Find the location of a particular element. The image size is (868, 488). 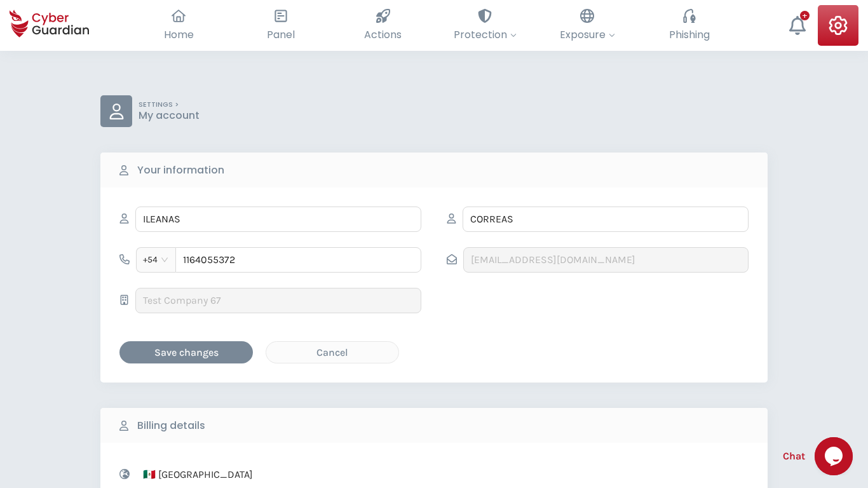

span: Protection is located at coordinates (485, 34).